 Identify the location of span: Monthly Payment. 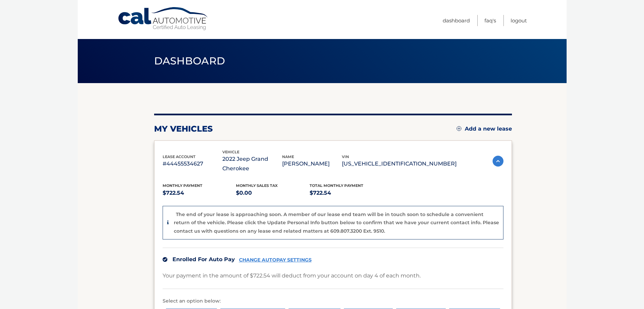
(182, 186).